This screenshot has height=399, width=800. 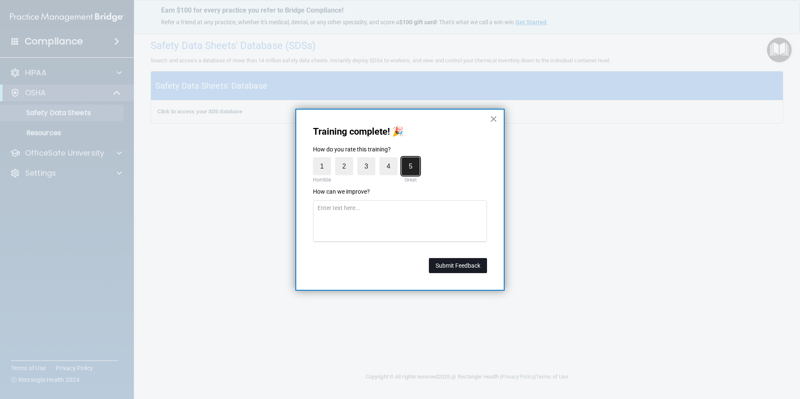 I want to click on p: Training complete! 🎉, so click(x=400, y=132).